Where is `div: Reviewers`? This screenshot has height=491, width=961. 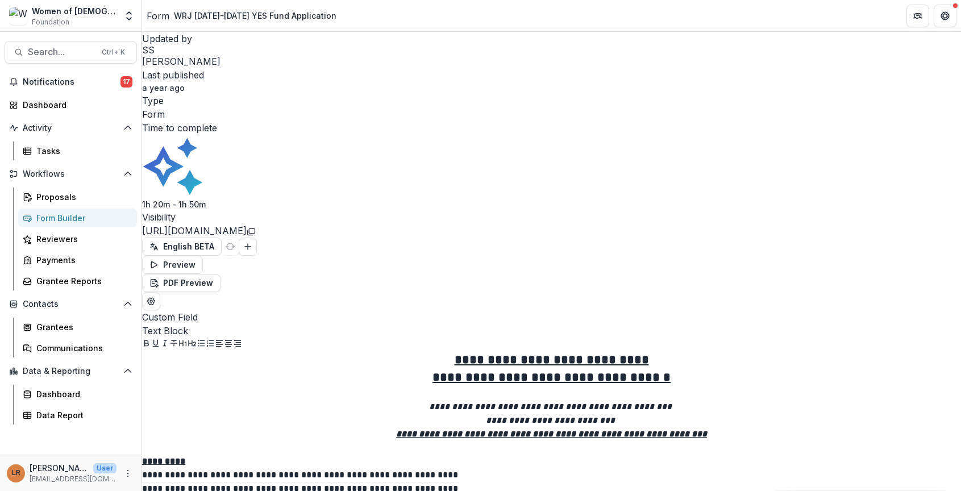 div: Reviewers is located at coordinates (82, 239).